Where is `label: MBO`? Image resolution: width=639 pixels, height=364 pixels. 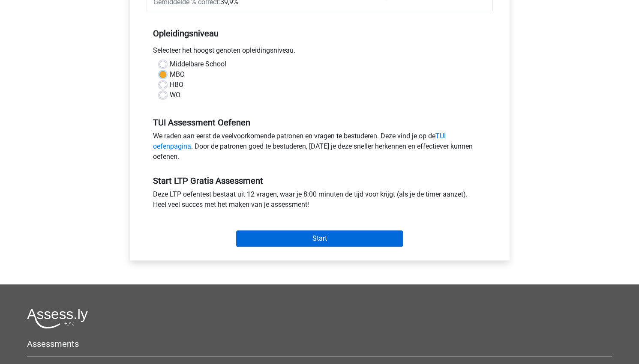
label: MBO is located at coordinates (177, 74).